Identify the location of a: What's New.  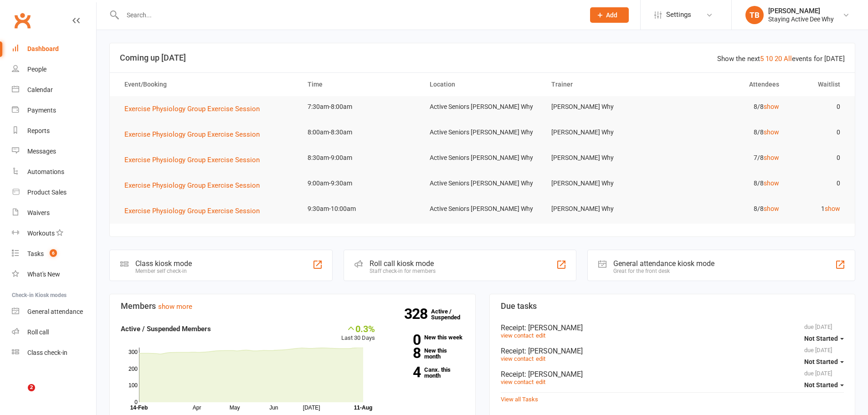
(54, 274).